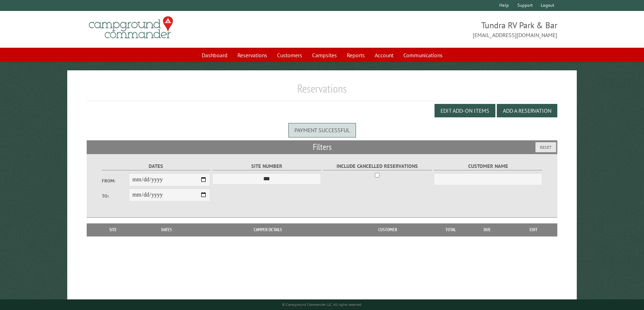  I want to click on a: Account, so click(384, 55).